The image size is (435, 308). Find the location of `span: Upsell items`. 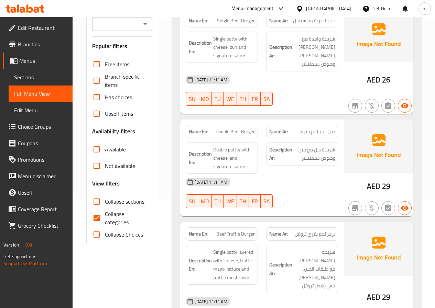

span: Upsell items is located at coordinates (119, 114).